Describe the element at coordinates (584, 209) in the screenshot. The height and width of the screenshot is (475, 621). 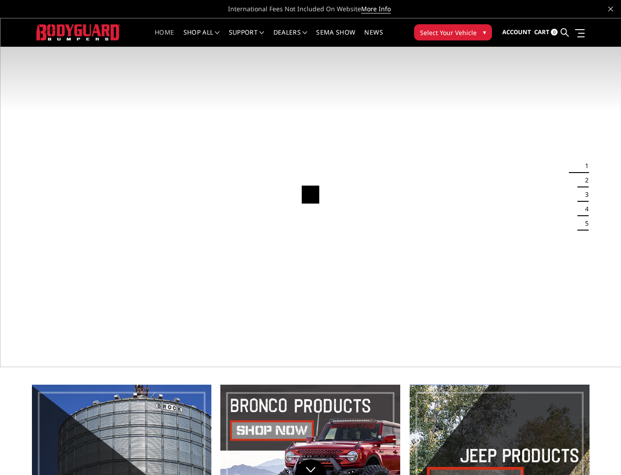
I see `button: 4 of 5` at that location.